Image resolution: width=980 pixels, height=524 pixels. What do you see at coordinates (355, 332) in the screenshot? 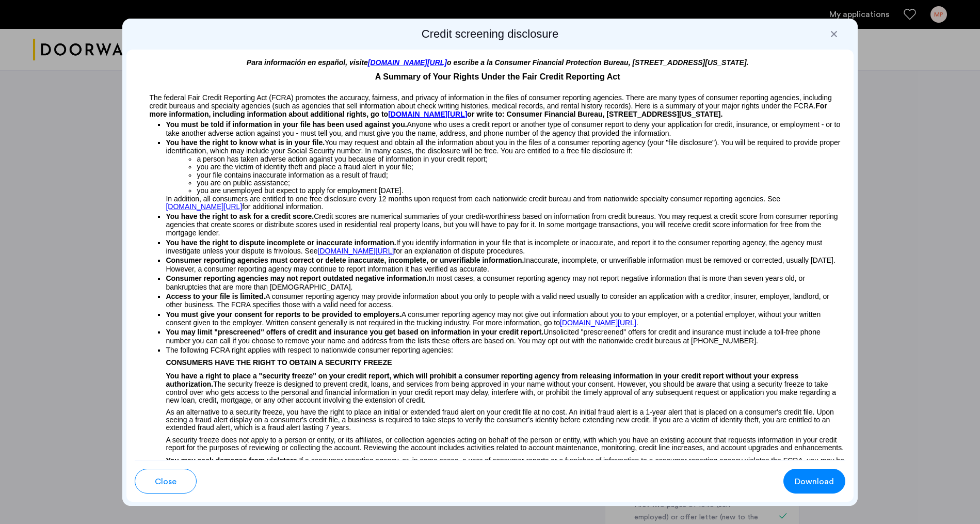
I see `span: You may limit "prescreened" offers of credit and insurance you get based on information in your c...` at bounding box center [355, 332].